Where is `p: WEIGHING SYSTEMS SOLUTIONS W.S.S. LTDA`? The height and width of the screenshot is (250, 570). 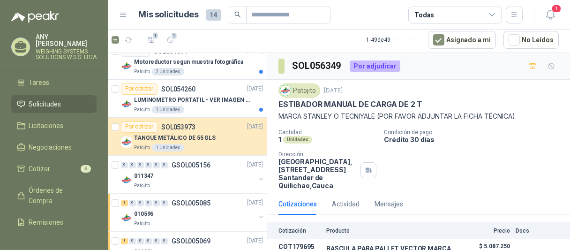 p: WEIGHING SYSTEMS SOLUTIONS W.S.S. LTDA is located at coordinates (66, 54).